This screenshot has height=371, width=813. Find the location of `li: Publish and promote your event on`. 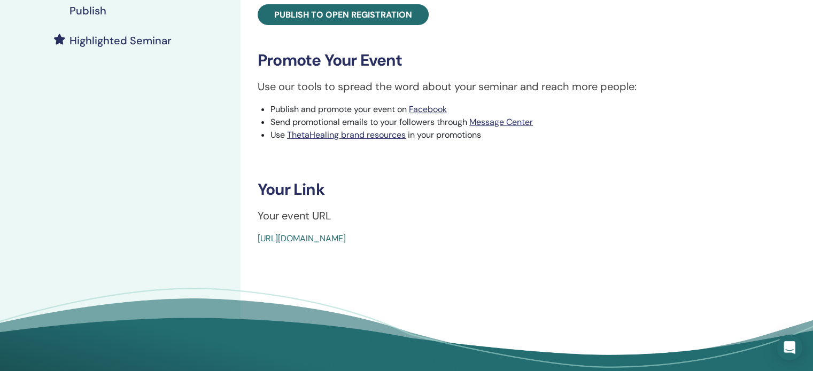

li: Publish and promote your event on is located at coordinates (518, 110).